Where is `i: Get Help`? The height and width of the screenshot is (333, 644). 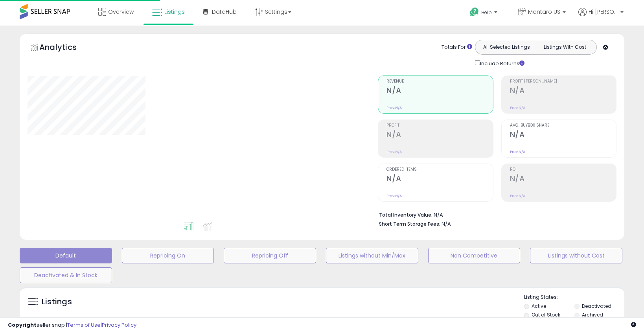 i: Get Help is located at coordinates (474, 12).